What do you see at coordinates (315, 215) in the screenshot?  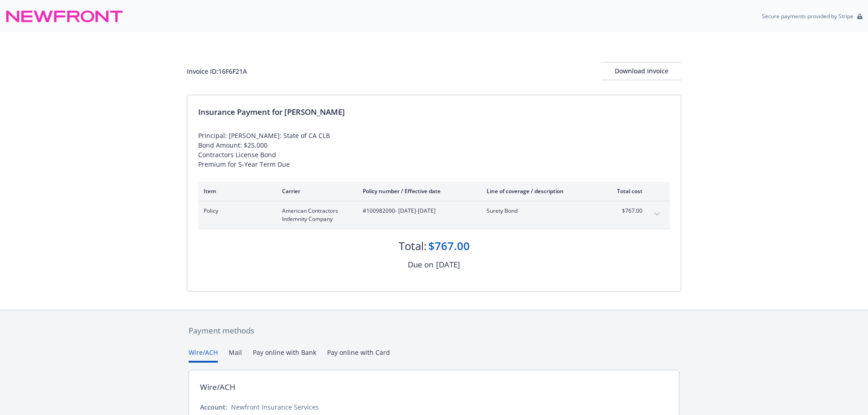 I see `span: American Contractors Indemnity Company` at bounding box center [315, 215].